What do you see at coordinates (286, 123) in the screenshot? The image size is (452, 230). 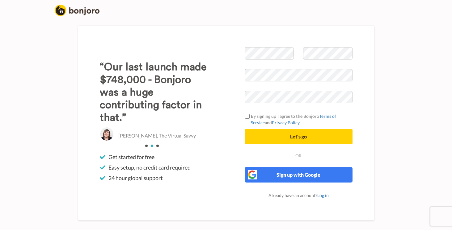 I see `a: Privacy Policy` at bounding box center [286, 123].